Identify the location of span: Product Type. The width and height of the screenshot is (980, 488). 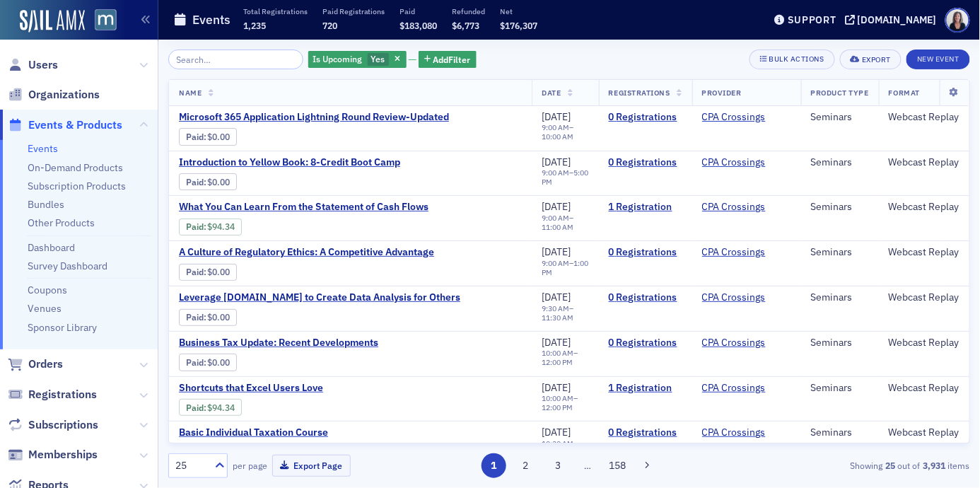
(839, 93).